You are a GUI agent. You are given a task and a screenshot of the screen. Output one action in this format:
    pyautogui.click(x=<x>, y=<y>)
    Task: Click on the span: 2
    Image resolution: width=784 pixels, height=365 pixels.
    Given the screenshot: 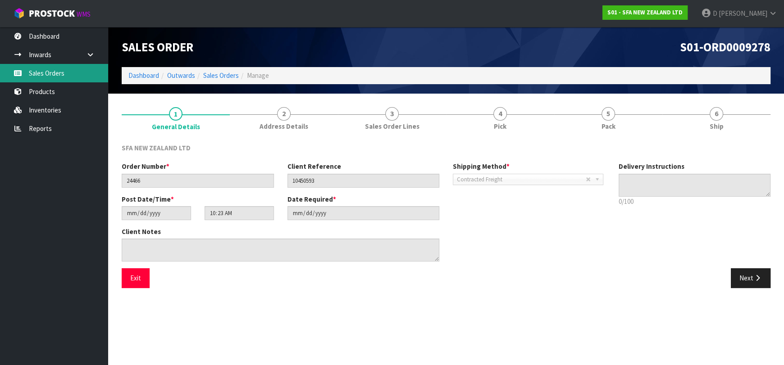 What is the action you would take?
    pyautogui.click(x=284, y=114)
    